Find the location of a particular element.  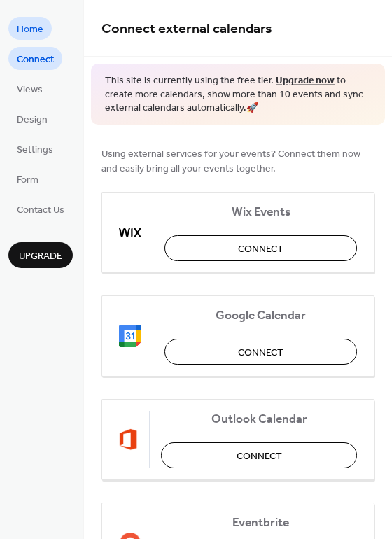

a: Settings is located at coordinates (35, 148).